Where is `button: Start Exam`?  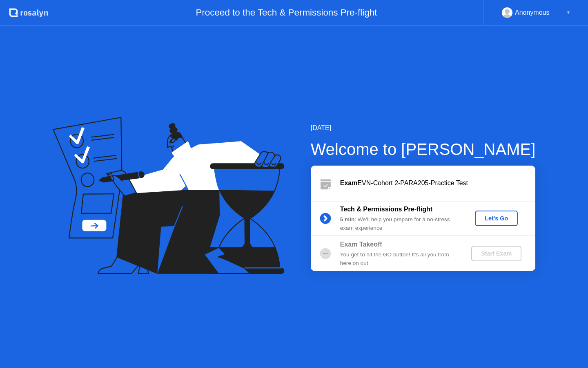
button: Start Exam is located at coordinates (496, 253).